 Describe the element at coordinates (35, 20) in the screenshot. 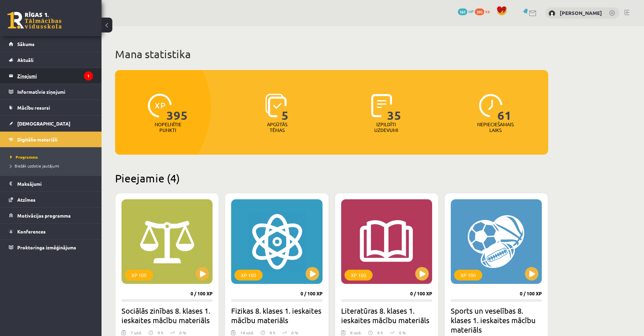

I see `a: Rīgas 1. Tālmācības vidusskola` at that location.